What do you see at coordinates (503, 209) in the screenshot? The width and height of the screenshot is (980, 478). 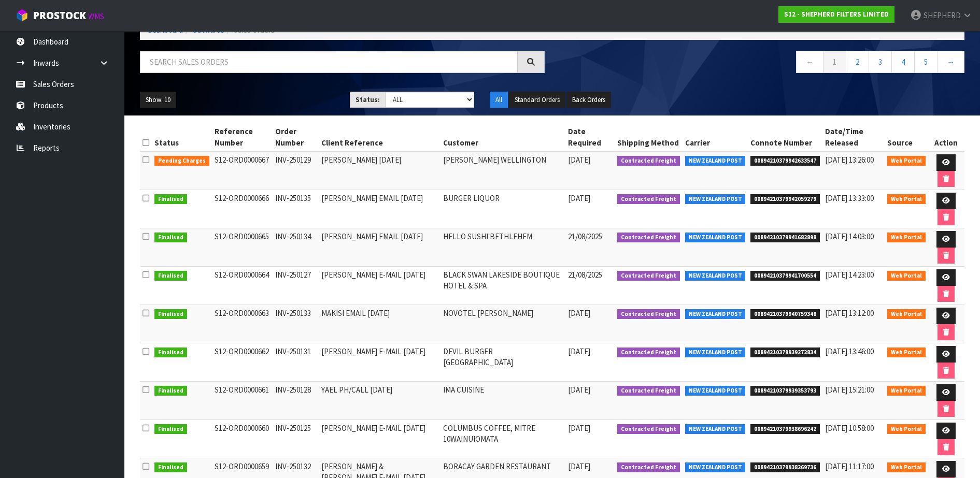 I see `td: BURGER LIQUOR` at bounding box center [503, 209].